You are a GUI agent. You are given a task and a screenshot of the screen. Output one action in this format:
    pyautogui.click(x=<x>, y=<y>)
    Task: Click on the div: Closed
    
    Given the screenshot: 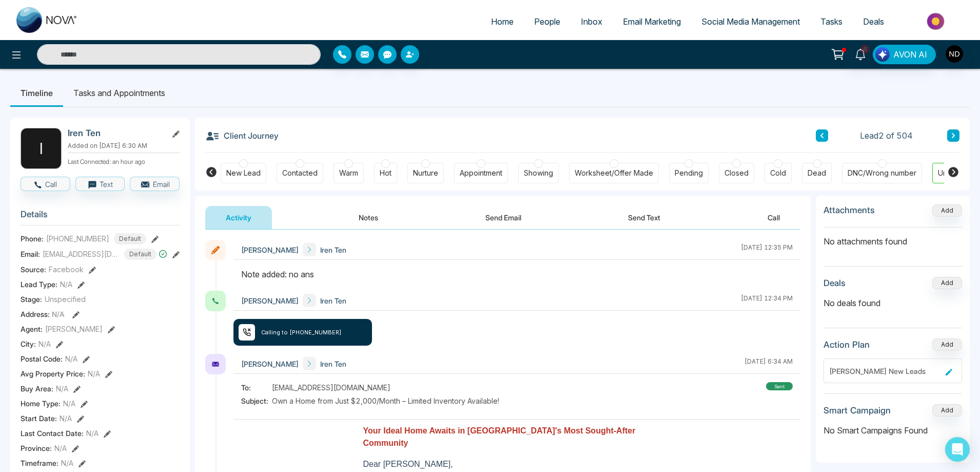 What is the action you would take?
    pyautogui.click(x=736, y=173)
    